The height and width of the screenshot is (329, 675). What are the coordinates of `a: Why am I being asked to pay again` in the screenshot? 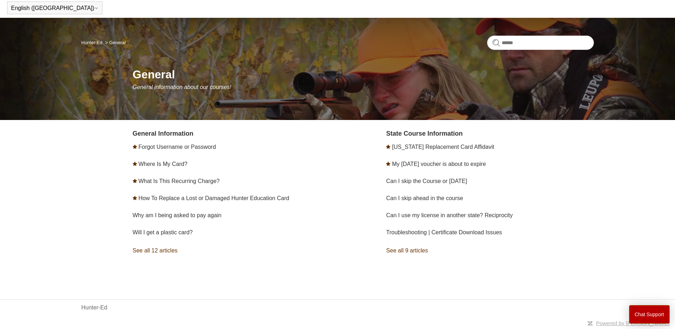 It's located at (177, 215).